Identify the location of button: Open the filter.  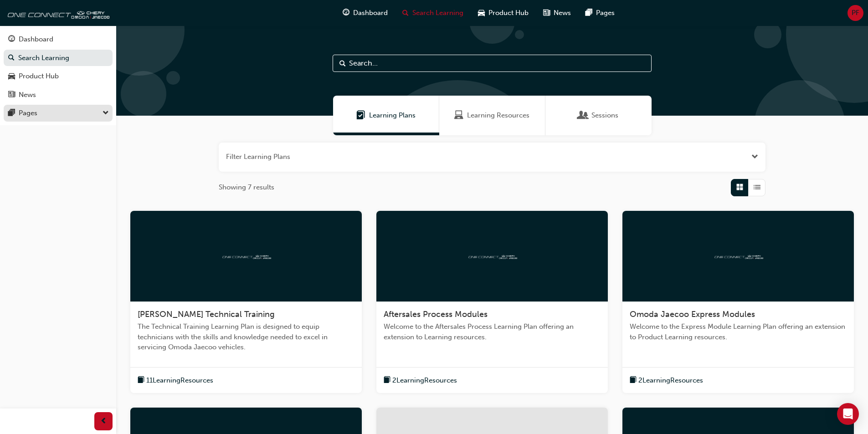
(754, 157).